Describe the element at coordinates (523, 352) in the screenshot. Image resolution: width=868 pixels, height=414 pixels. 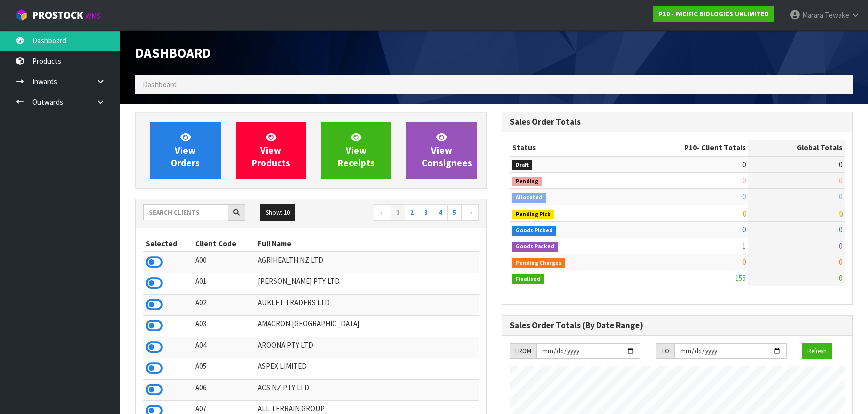
I see `div: FROM` at that location.